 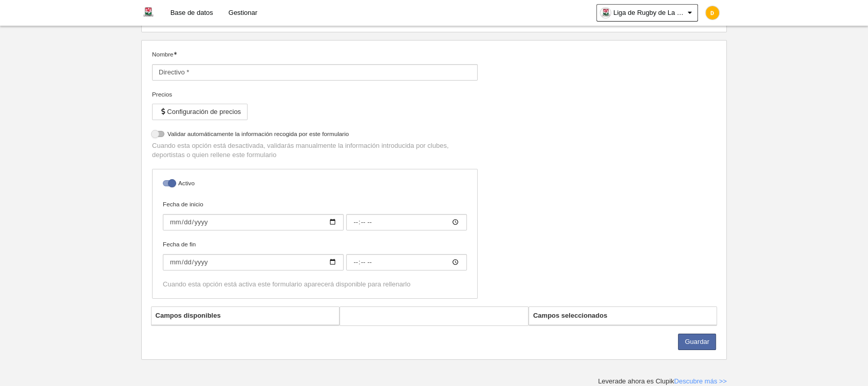 I want to click on label: Nombre, so click(x=315, y=65).